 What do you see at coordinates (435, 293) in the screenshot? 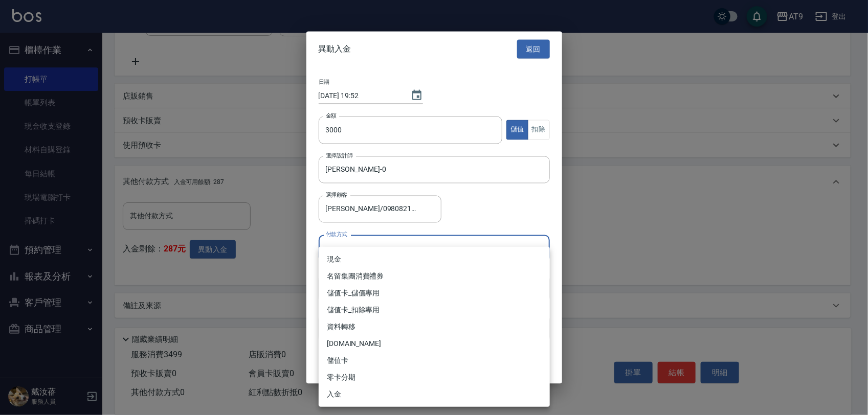
I see `li: 儲值卡_儲值專用` at bounding box center [435, 293].